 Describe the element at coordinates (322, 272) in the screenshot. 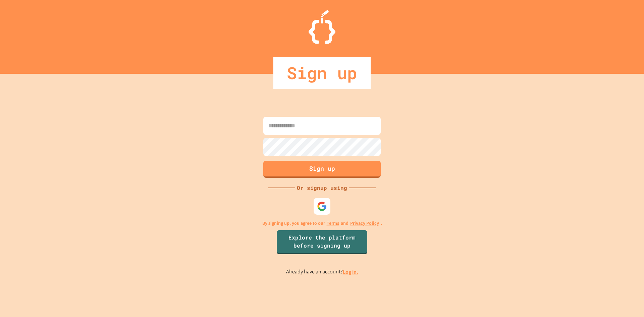

I see `p: Already have an account?` at that location.